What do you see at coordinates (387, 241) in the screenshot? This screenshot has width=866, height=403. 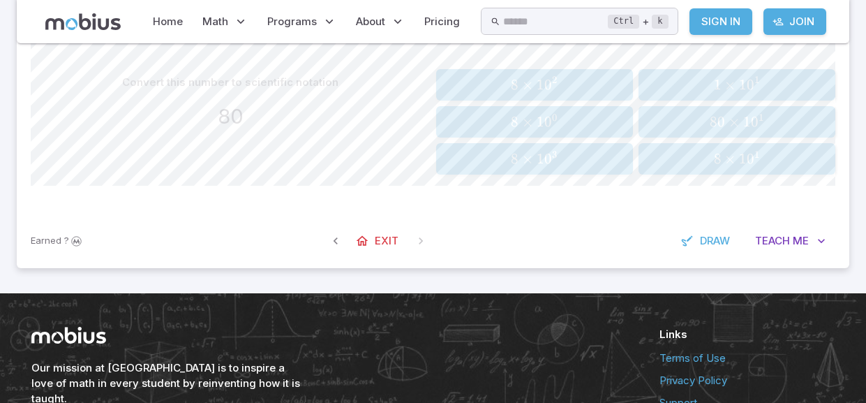 I see `span: Exit` at bounding box center [387, 241].